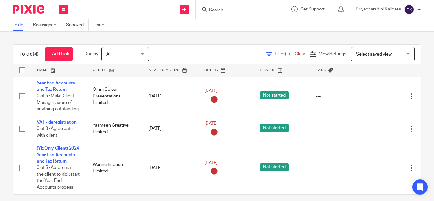 The height and width of the screenshot is (201, 434). What do you see at coordinates (114, 168) in the screenshot?
I see `td: Waring Interiors Limited` at bounding box center [114, 168].